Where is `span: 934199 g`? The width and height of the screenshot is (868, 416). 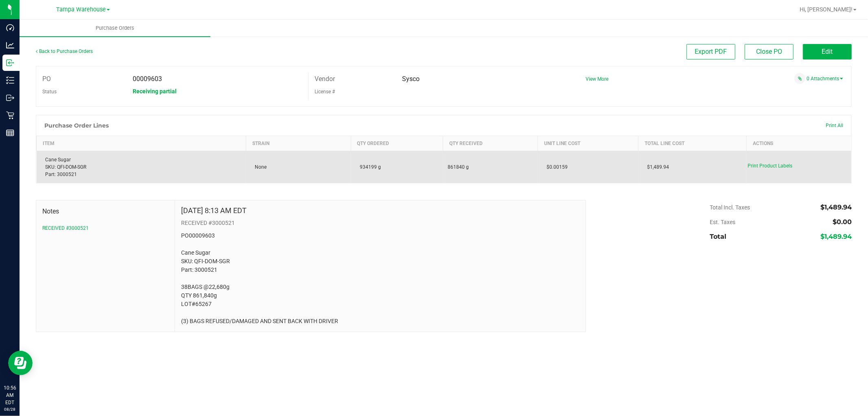
span: 934199 g is located at coordinates (368, 167).